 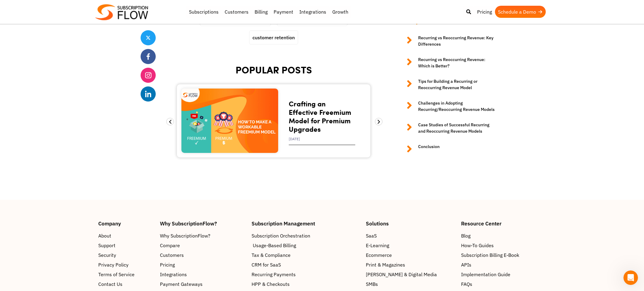 I want to click on span: Ecommerce, so click(x=379, y=255).